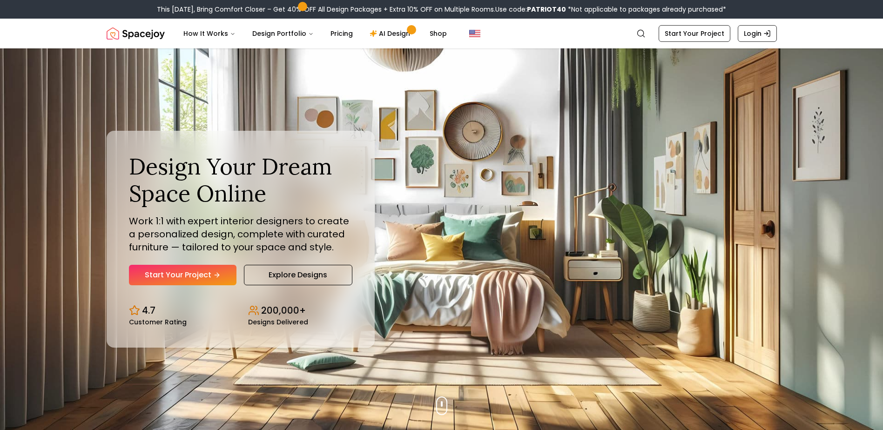 The width and height of the screenshot is (883, 430). What do you see at coordinates (342, 34) in the screenshot?
I see `a: Pricing` at bounding box center [342, 34].